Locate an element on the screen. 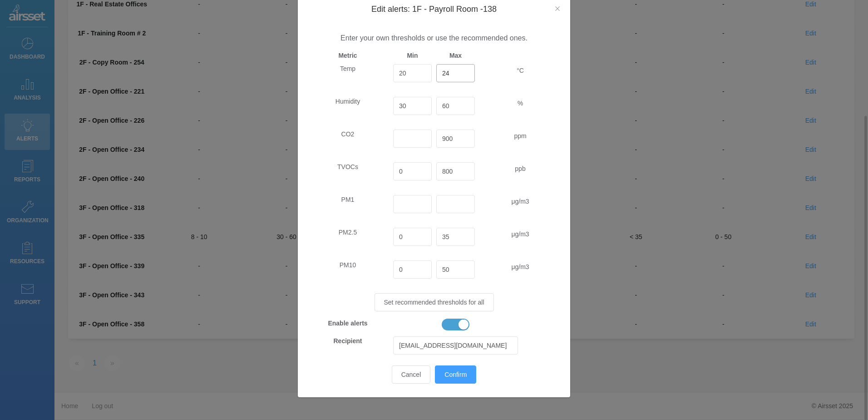 The height and width of the screenshot is (420, 868). span: ppm is located at coordinates (520, 136).